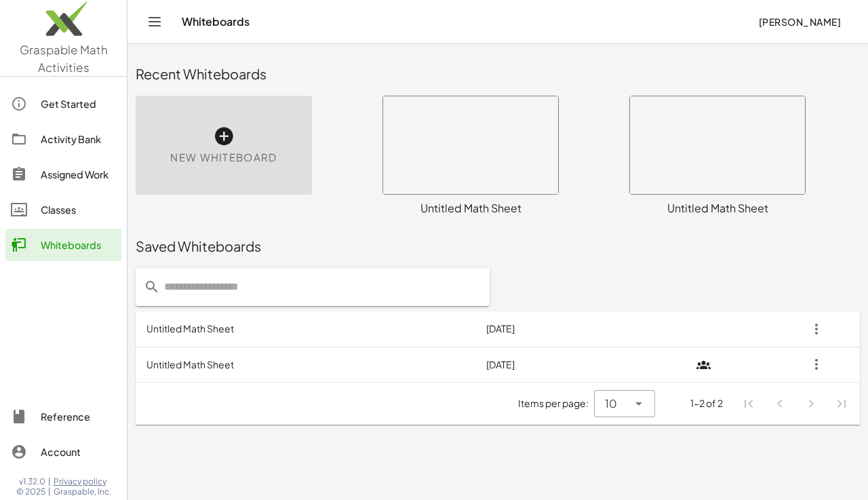 This screenshot has width=868, height=500. I want to click on span: Graspable Math Activities, so click(64, 59).